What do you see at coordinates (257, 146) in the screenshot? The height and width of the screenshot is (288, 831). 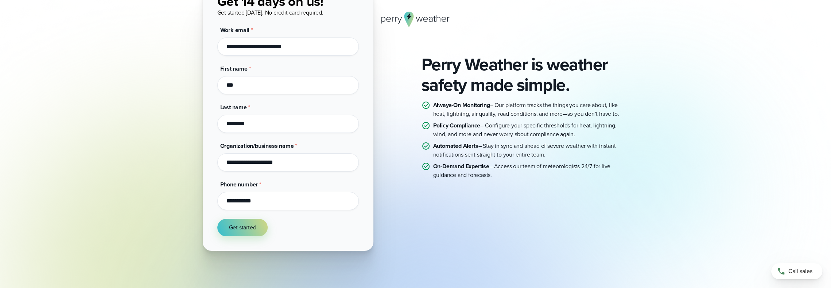 I see `span: Organization/business name` at bounding box center [257, 146].